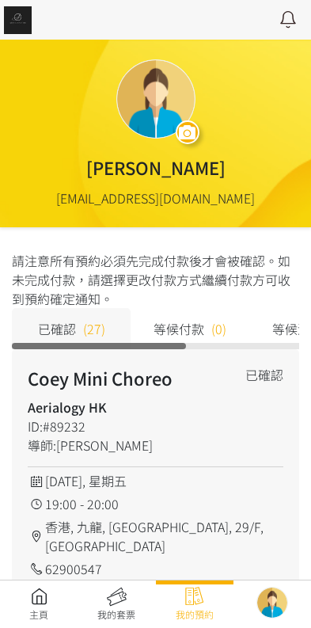  What do you see at coordinates (219, 329) in the screenshot?
I see `span: (0)` at bounding box center [219, 329].